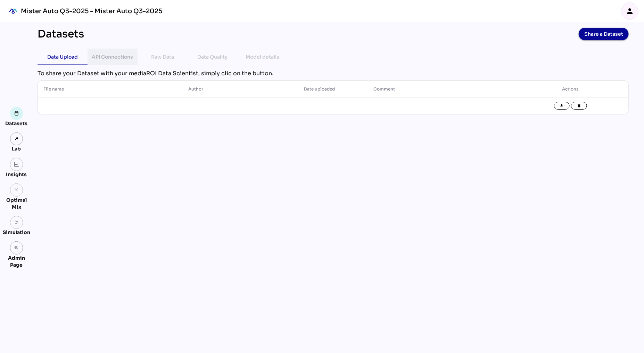 The height and width of the screenshot is (353, 644). I want to click on div: API Connections, so click(112, 57).